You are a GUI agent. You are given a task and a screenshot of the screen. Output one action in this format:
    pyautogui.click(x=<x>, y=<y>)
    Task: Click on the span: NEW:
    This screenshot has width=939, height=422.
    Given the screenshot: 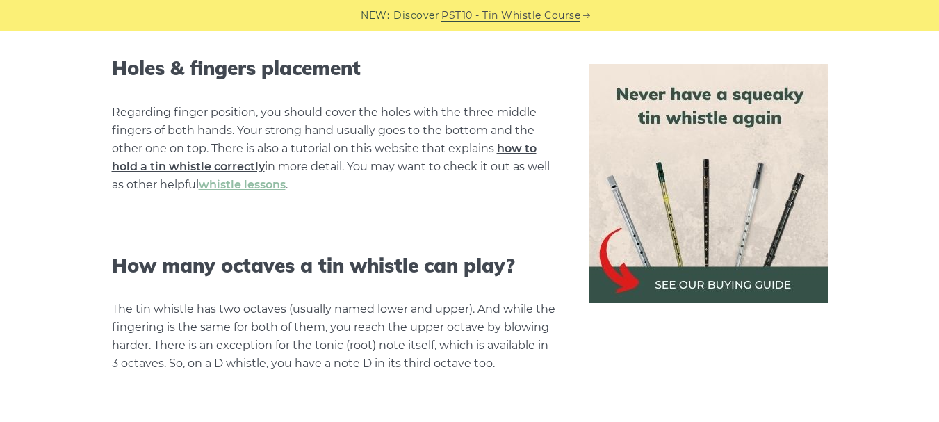 What is the action you would take?
    pyautogui.click(x=375, y=15)
    